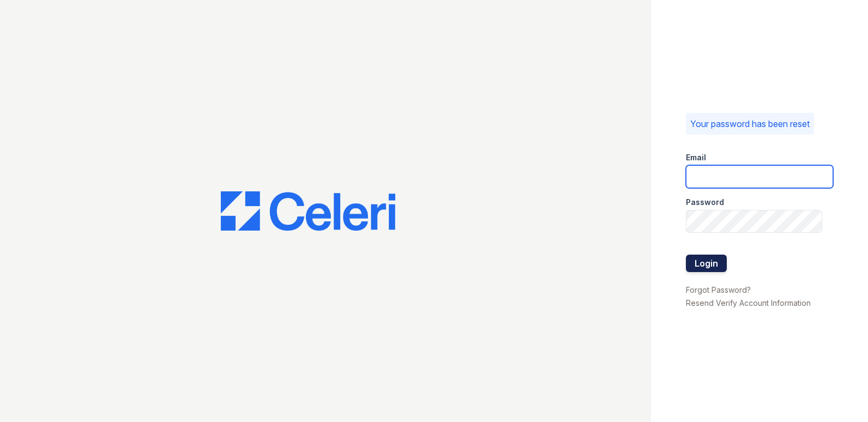  Describe the element at coordinates (705, 202) in the screenshot. I see `label: Password` at that location.